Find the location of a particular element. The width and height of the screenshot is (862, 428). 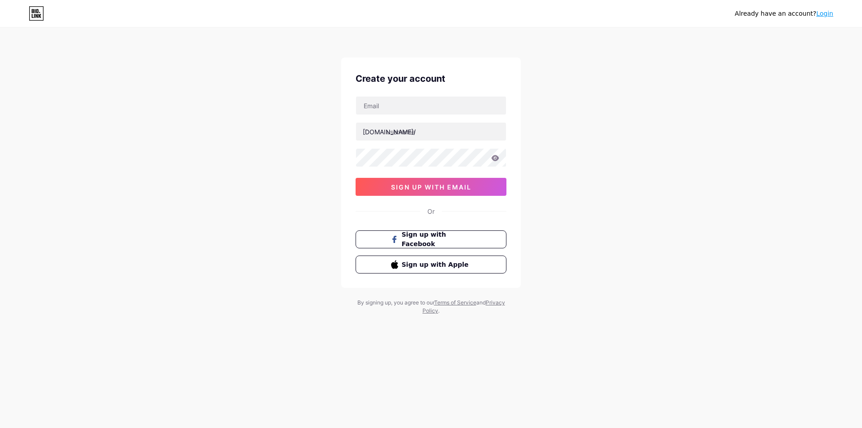

div: Already have an account? is located at coordinates (784, 13).